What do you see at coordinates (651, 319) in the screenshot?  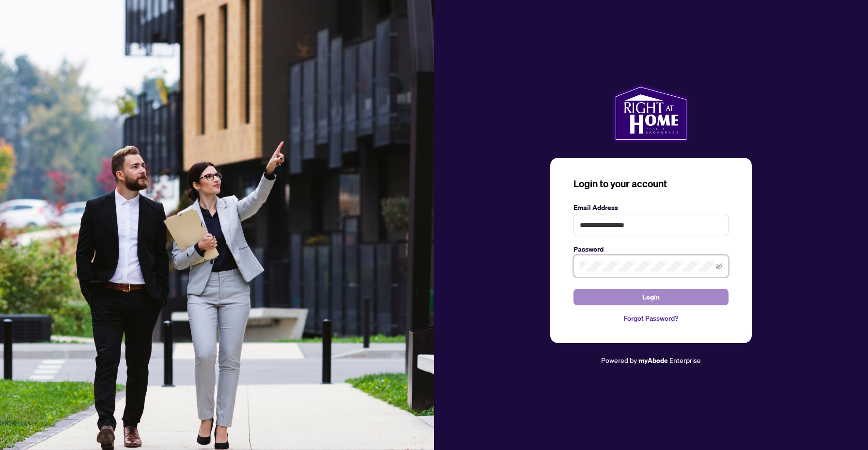 I see `a: Forgot Password?` at bounding box center [651, 319].